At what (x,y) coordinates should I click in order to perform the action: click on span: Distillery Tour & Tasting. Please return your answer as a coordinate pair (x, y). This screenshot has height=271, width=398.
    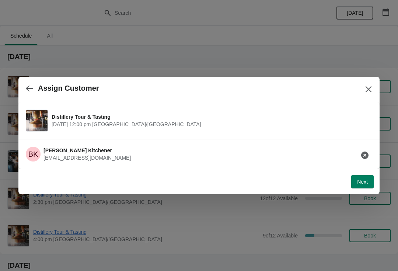
    Looking at the image, I should click on (210, 117).